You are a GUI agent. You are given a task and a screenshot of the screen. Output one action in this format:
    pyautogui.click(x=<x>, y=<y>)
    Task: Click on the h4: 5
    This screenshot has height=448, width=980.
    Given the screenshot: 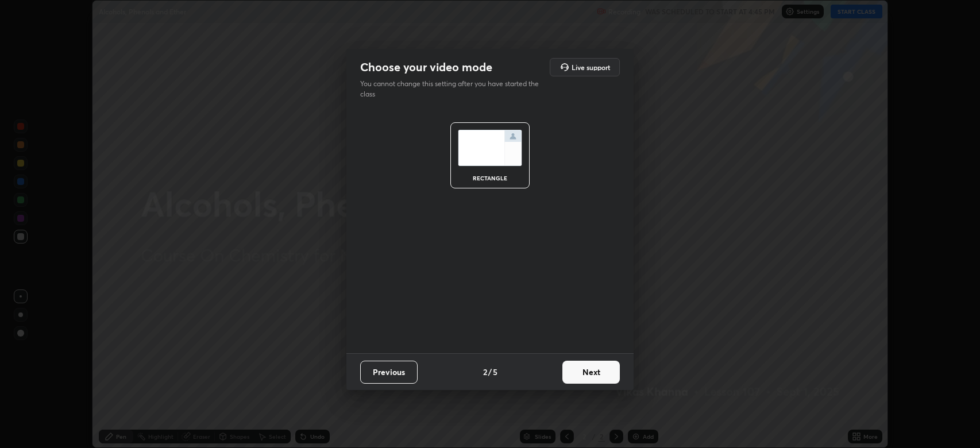 What is the action you would take?
    pyautogui.click(x=495, y=371)
    